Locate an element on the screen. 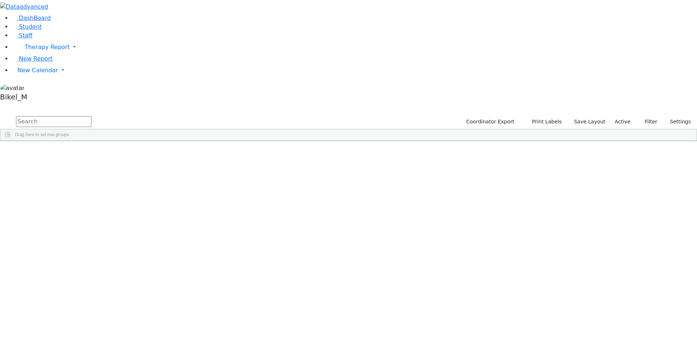 The image size is (697, 343). button: Filter is located at coordinates (648, 122).